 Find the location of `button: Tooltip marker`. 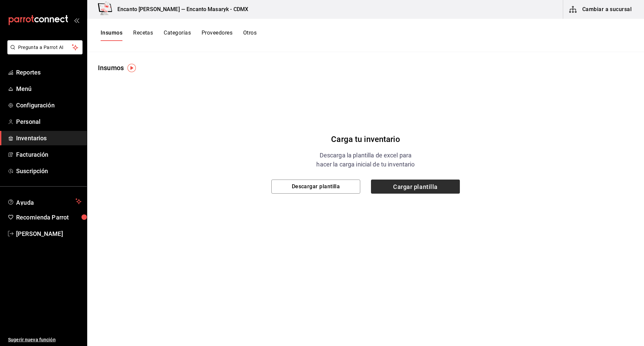

button: Tooltip marker is located at coordinates (131, 68).